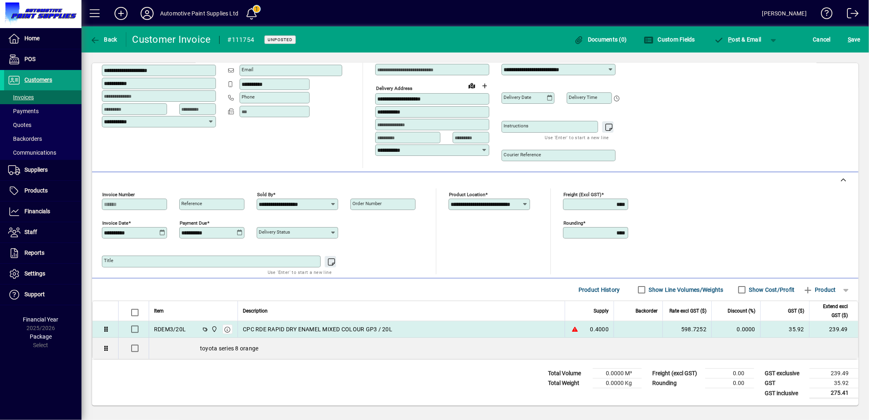 The height and width of the screenshot is (420, 869). Describe the element at coordinates (685, 290) in the screenshot. I see `label: Show Line Volumes/Weights` at that location.